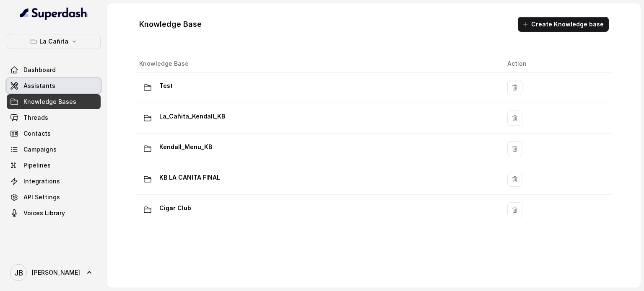  Describe the element at coordinates (186, 147) in the screenshot. I see `p: Kendall_Menu_KB` at that location.